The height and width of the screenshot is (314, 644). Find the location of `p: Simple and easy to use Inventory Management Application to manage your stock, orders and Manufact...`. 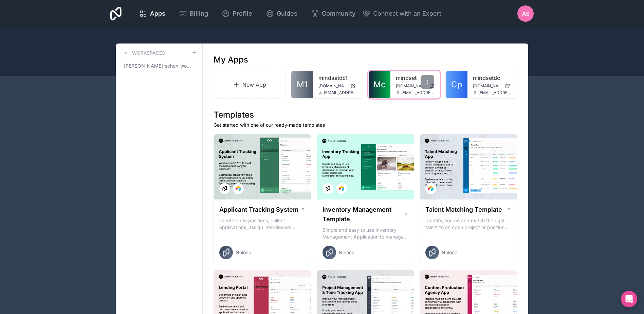

p: Simple and easy to use Inventory Management Application to manage your stock, orders and Manufact... is located at coordinates (365, 234).